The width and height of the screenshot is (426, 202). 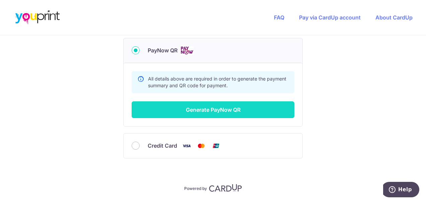 What do you see at coordinates (213, 50) in the screenshot?
I see `div: PayNow QR Cards logo` at bounding box center [213, 50].